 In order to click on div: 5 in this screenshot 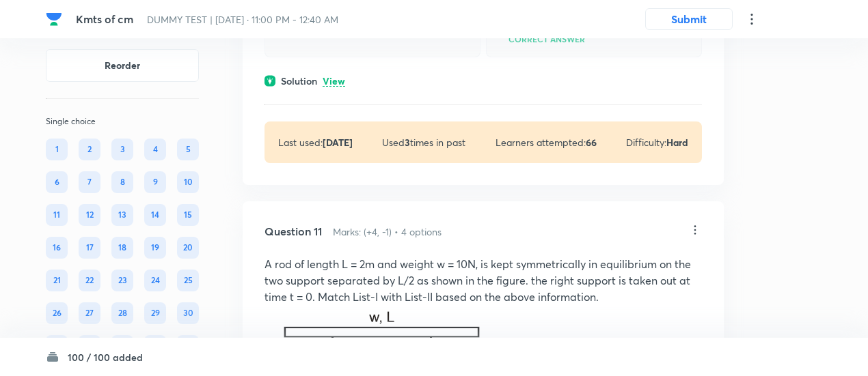, I will do `click(188, 149)`.